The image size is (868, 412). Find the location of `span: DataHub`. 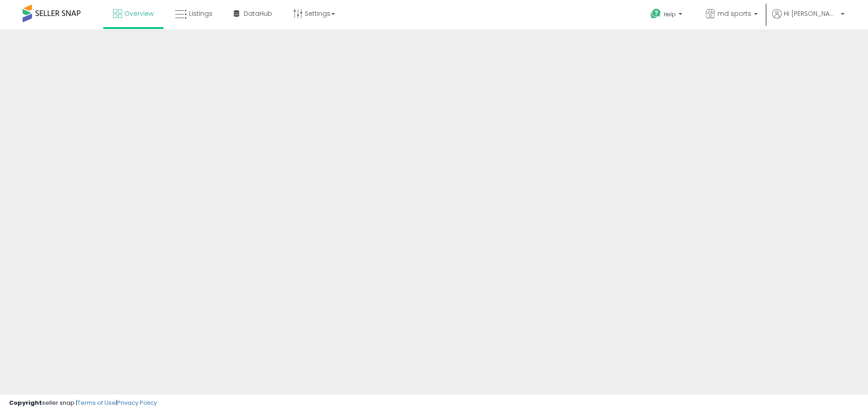

span: DataHub is located at coordinates (258, 14).